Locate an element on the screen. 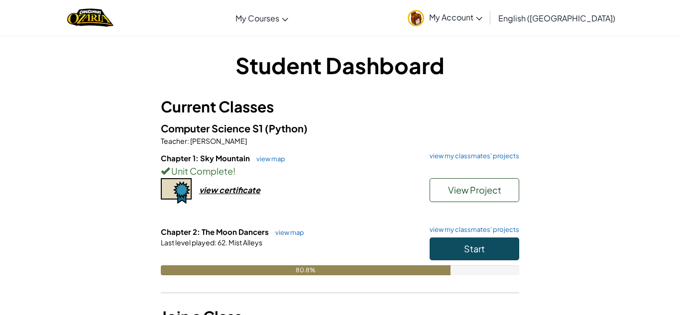 The height and width of the screenshot is (315, 680). button: View Project is located at coordinates (474, 190).